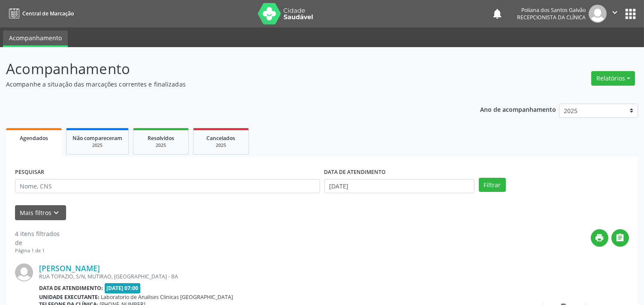 The height and width of the screenshot is (305, 644). Describe the element at coordinates (37, 243) in the screenshot. I see `div: de` at that location.